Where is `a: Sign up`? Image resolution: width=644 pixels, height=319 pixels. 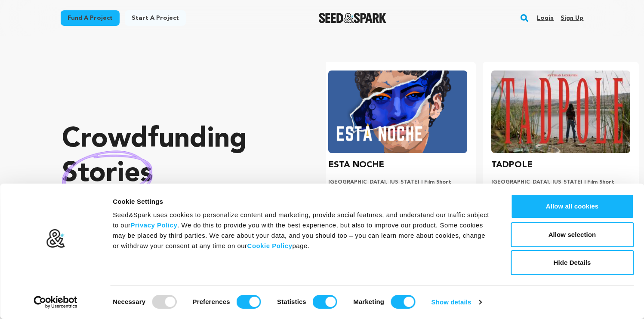
a: Sign up is located at coordinates (572, 18).